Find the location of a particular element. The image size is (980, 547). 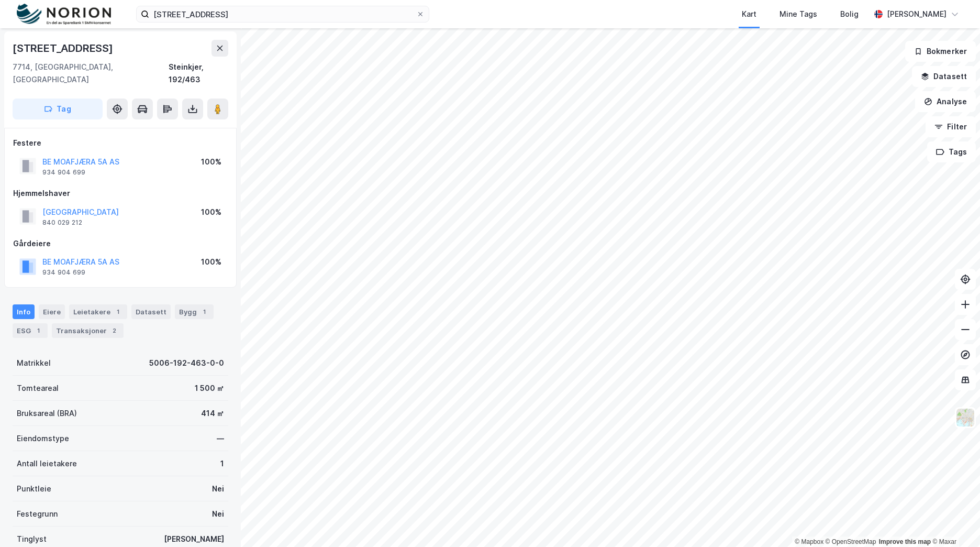

div: Bolig is located at coordinates (849, 14).